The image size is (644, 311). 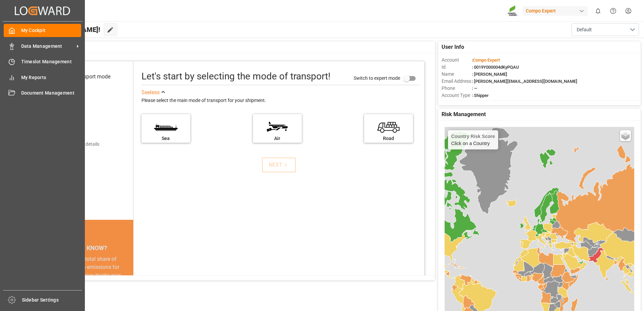 What do you see at coordinates (52, 300) in the screenshot?
I see `span: Sidebar Settings` at bounding box center [52, 300].